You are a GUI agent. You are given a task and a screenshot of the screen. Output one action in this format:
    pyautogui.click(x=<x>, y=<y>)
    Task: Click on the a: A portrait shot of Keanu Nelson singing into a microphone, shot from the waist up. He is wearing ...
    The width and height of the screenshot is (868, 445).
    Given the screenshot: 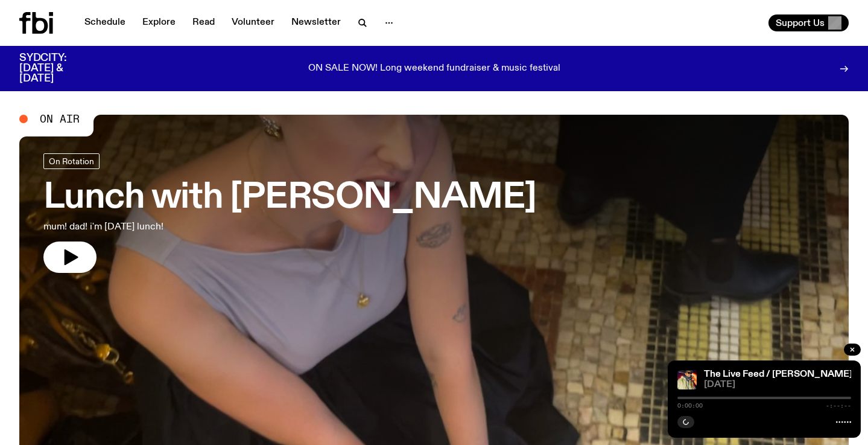 What is the action you would take?
    pyautogui.click(x=687, y=380)
    